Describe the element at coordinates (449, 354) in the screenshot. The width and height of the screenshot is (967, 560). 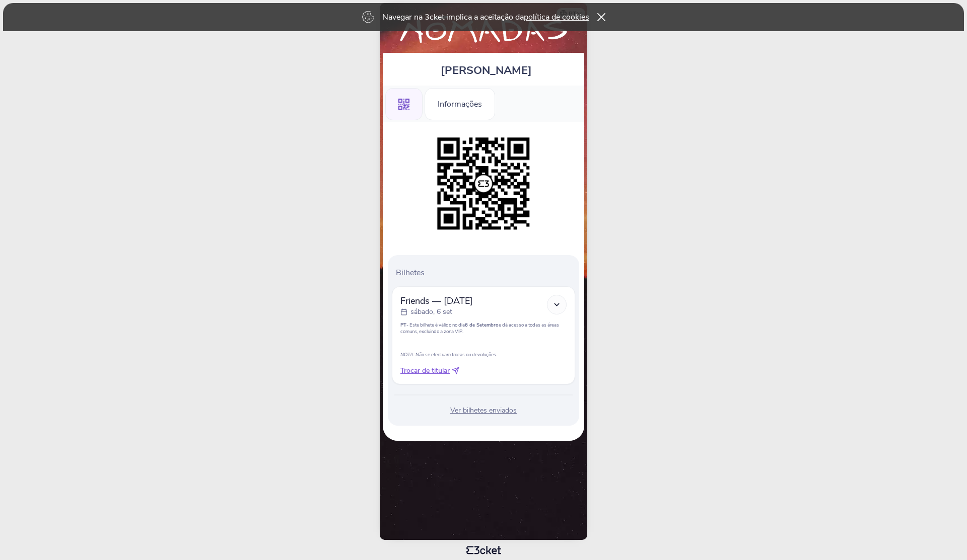
I see `em: NOTA: Não se efectuam trocas ou devoluções.` at that location.